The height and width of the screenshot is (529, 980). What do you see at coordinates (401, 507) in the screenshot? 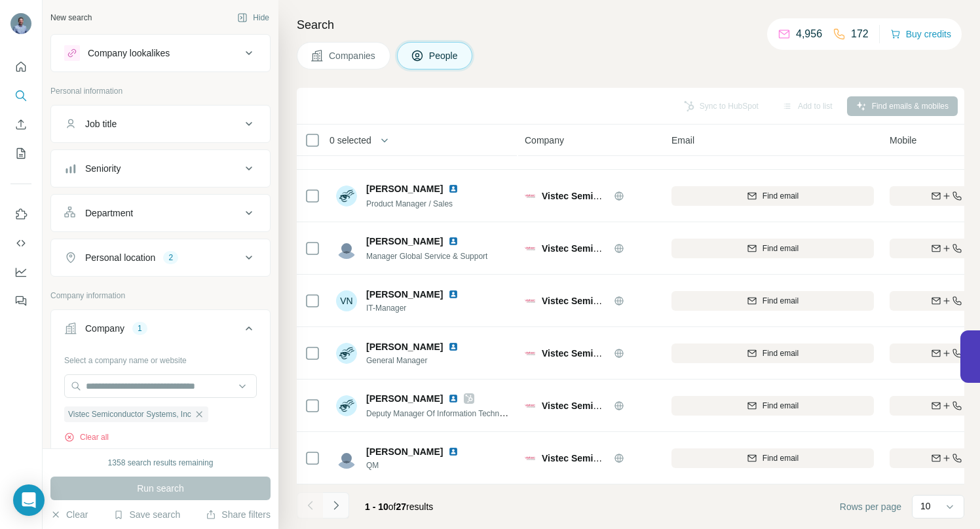
I see `span: 27` at bounding box center [401, 507].